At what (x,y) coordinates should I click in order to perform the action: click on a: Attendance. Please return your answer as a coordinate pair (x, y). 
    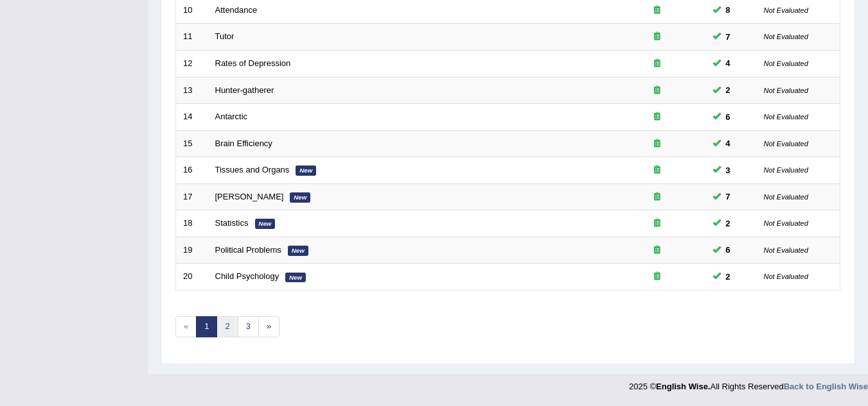
    Looking at the image, I should click on (236, 10).